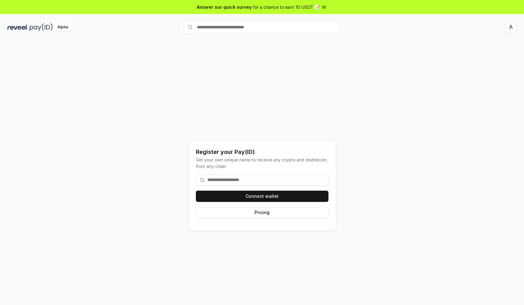 The height and width of the screenshot is (305, 524). I want to click on span: for a chance to earn 10 USDT 📝, so click(286, 7).